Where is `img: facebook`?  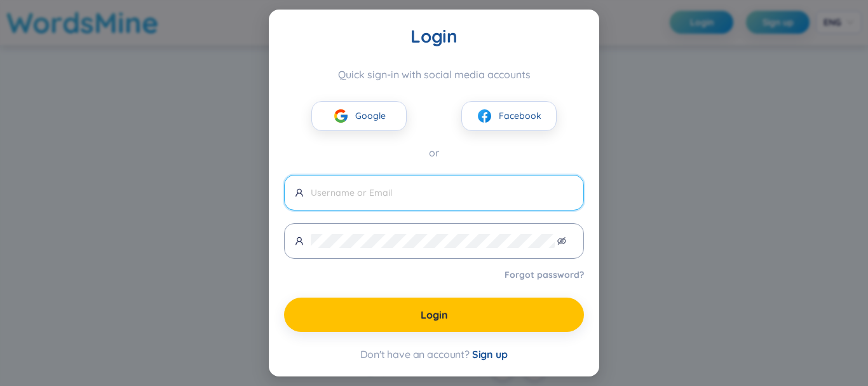 img: facebook is located at coordinates (484, 116).